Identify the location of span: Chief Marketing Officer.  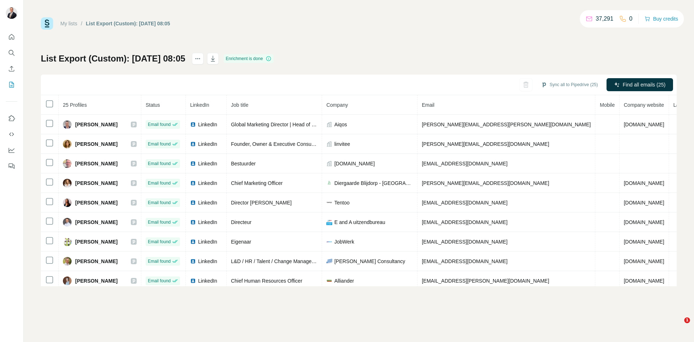
(257, 183).